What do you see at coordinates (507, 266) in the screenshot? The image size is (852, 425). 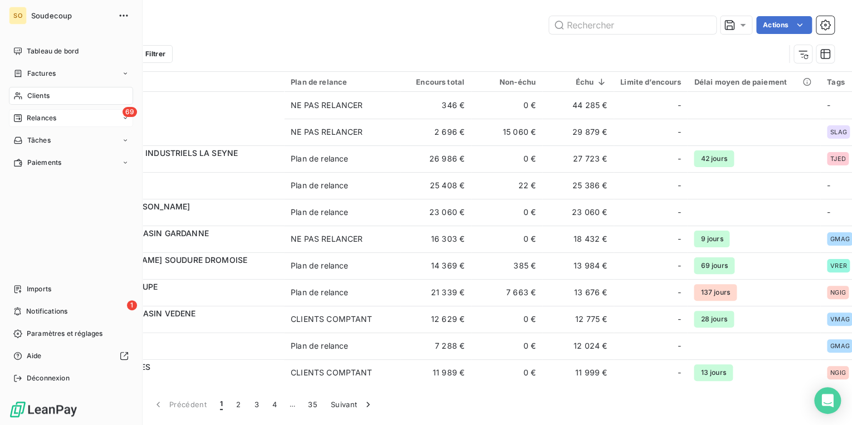 I see `td: 385 €` at bounding box center [507, 266].